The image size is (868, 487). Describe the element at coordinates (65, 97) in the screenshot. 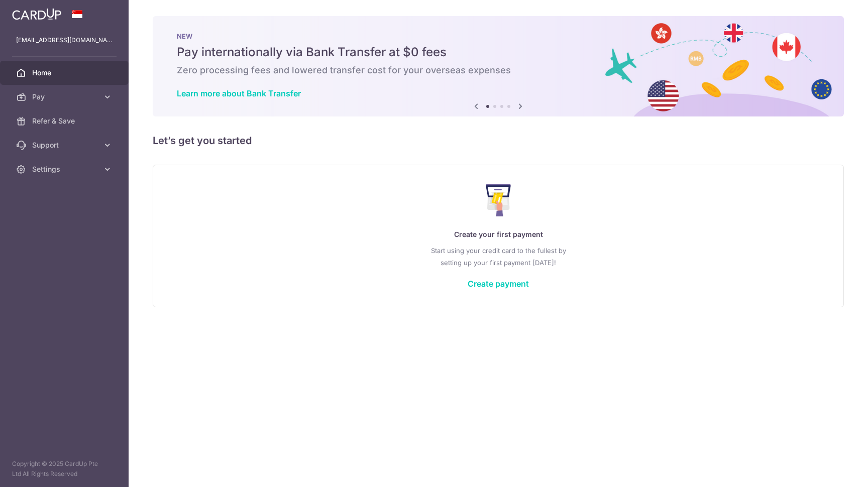

I see `span: Pay` at that location.